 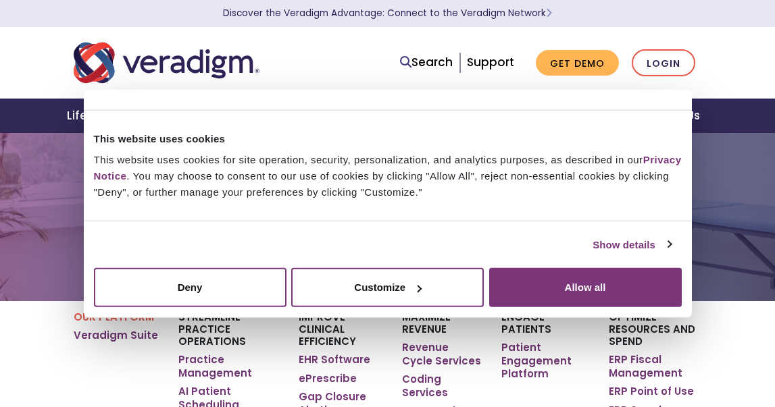 I want to click on a: EHR Software, so click(x=334, y=360).